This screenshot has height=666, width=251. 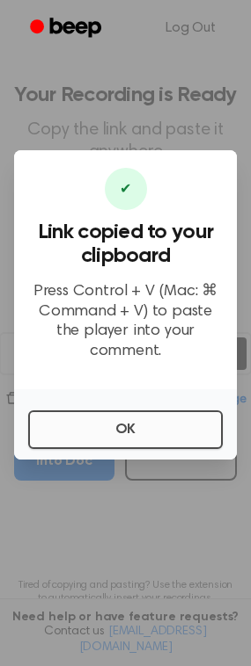 What do you see at coordinates (190, 28) in the screenshot?
I see `a: Log Out` at bounding box center [190, 28].